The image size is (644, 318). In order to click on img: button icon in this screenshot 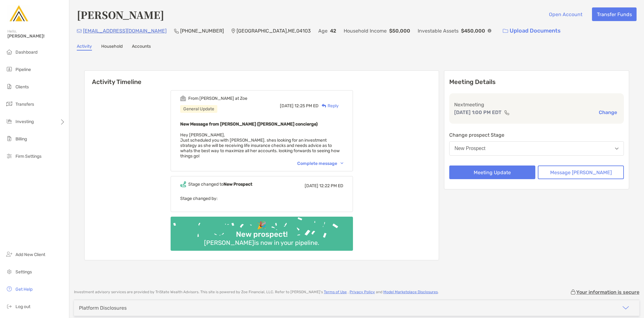, I will do `click(505, 31)`.